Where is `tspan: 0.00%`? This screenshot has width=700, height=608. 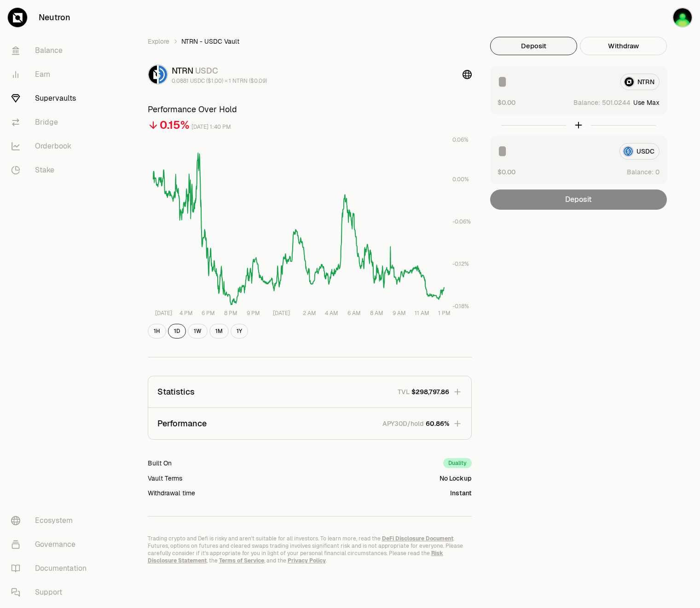 tspan: 0.00% is located at coordinates (461, 179).